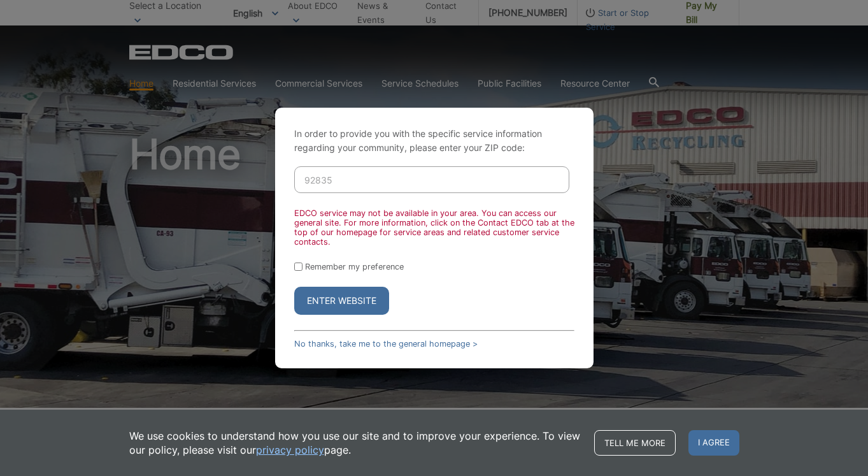 This screenshot has height=476, width=868. I want to click on a: Tell me more, so click(635, 443).